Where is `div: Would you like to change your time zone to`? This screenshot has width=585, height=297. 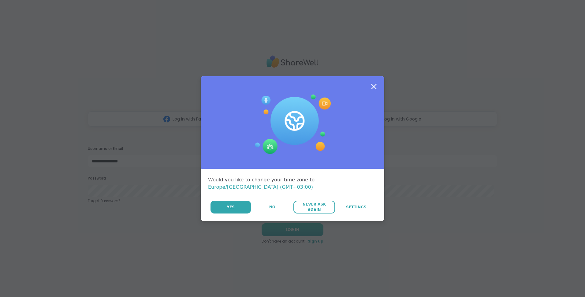 div: Would you like to change your time zone to is located at coordinates (292, 184).